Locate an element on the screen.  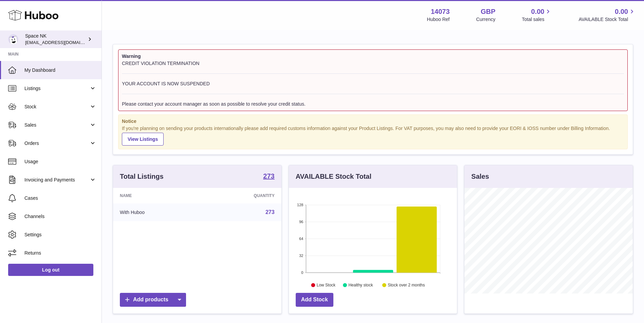
h3: Sales is located at coordinates (480, 177).